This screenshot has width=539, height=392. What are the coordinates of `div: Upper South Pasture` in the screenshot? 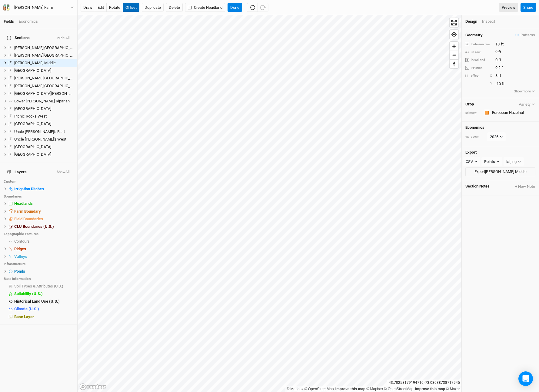 It's located at (44, 147).